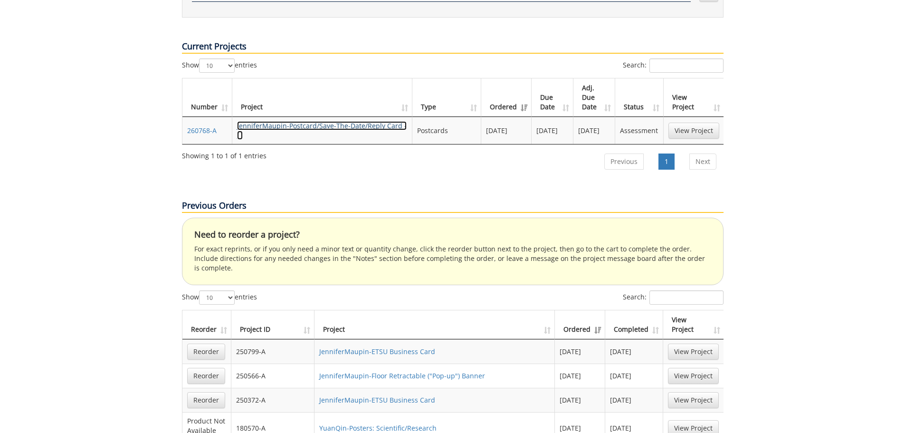  I want to click on td: 250566-A, so click(273, 375).